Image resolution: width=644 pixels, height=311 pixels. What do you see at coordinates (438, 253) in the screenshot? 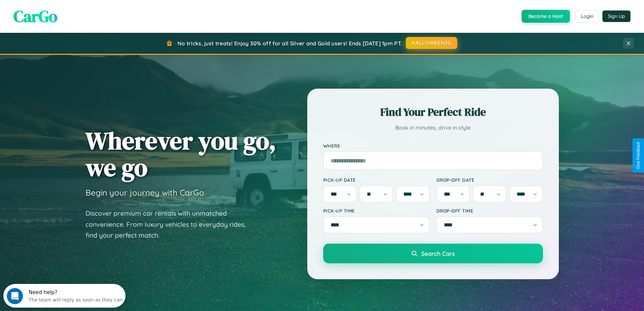
I see `span: Search Cars` at bounding box center [438, 253].